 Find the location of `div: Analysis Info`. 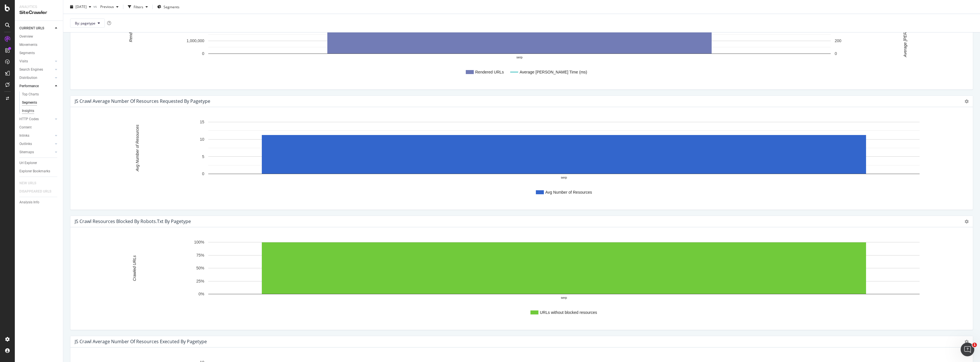

div: Analysis Info is located at coordinates (29, 202).